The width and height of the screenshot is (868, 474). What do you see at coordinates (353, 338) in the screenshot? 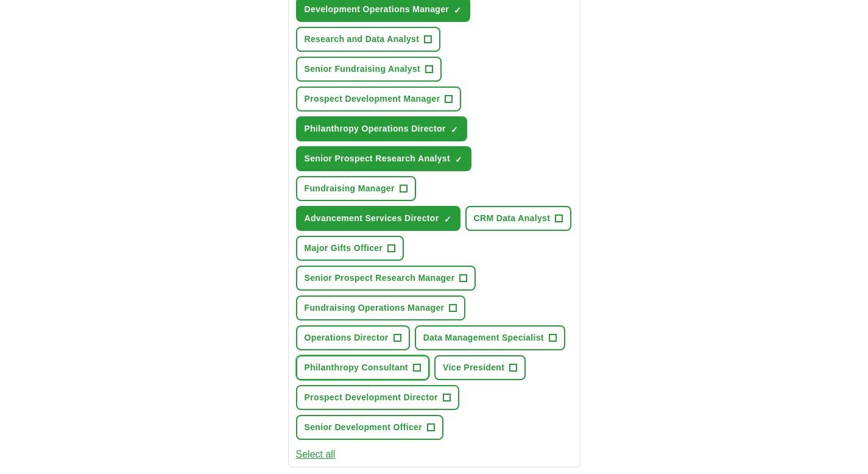
I see `button: Operations Director` at bounding box center [353, 338].